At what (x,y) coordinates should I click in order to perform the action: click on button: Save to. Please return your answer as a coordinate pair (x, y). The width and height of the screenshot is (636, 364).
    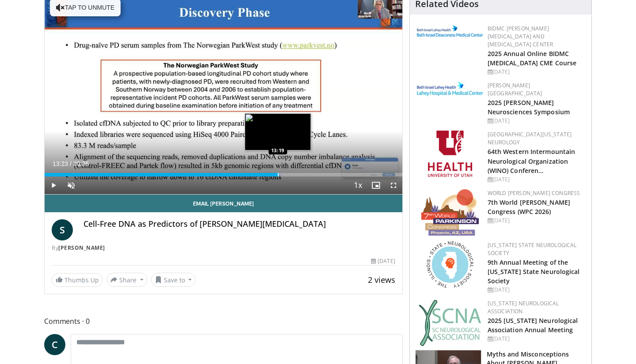
    Looking at the image, I should click on (173, 280).